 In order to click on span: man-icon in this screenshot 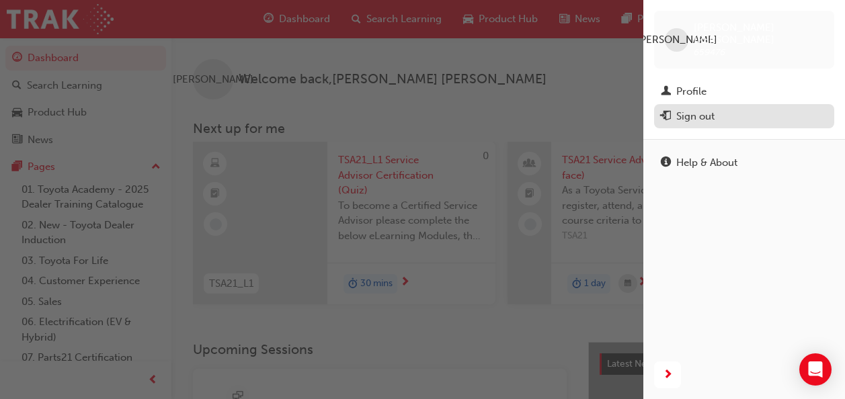, I will do `click(666, 92)`.